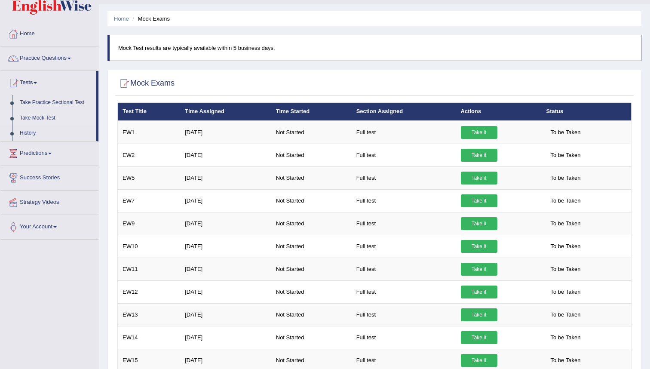  Describe the element at coordinates (49, 152) in the screenshot. I see `a: Predictions` at that location.